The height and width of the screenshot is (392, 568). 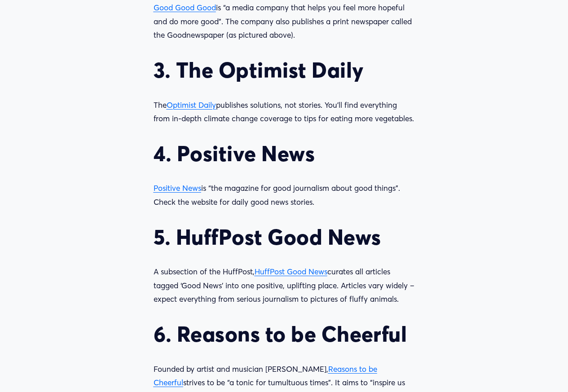 I want to click on a: Positive News, so click(x=177, y=188).